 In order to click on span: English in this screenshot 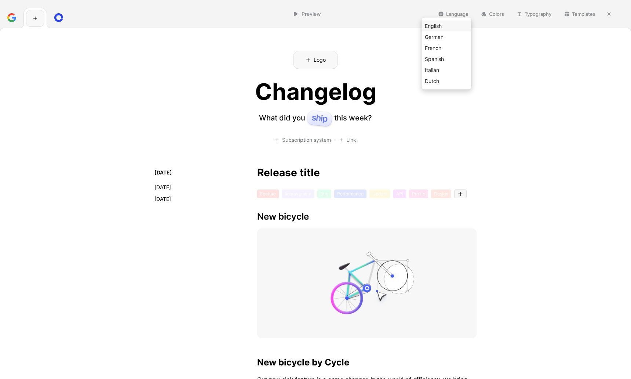, I will do `click(433, 26)`.